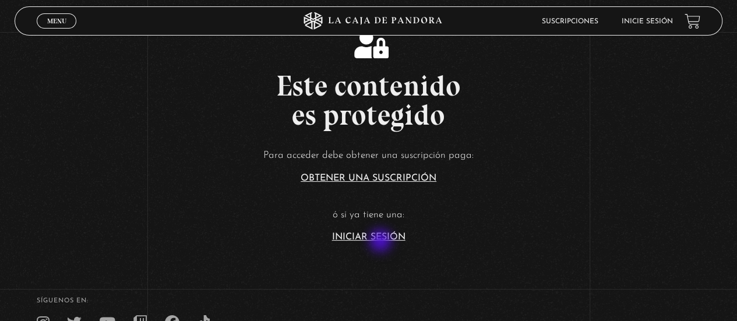  What do you see at coordinates (57, 21) in the screenshot?
I see `span: Menu` at bounding box center [57, 21].